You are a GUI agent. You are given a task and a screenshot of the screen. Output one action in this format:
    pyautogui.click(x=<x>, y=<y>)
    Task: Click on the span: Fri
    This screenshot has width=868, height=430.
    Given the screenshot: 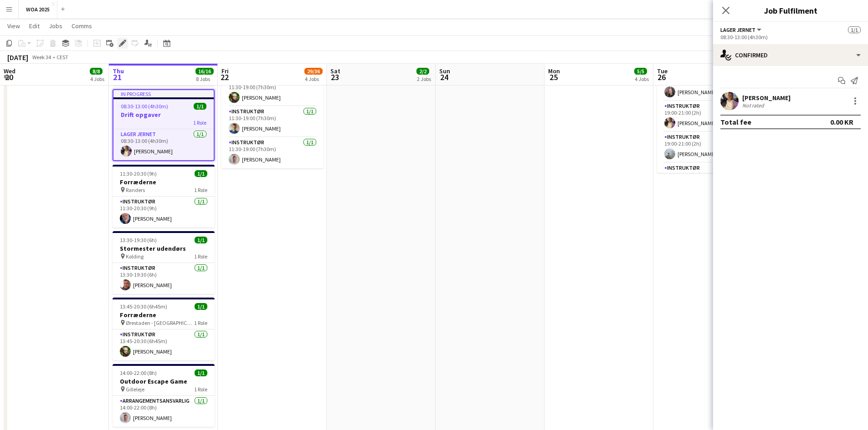 What is the action you would take?
    pyautogui.click(x=225, y=71)
    